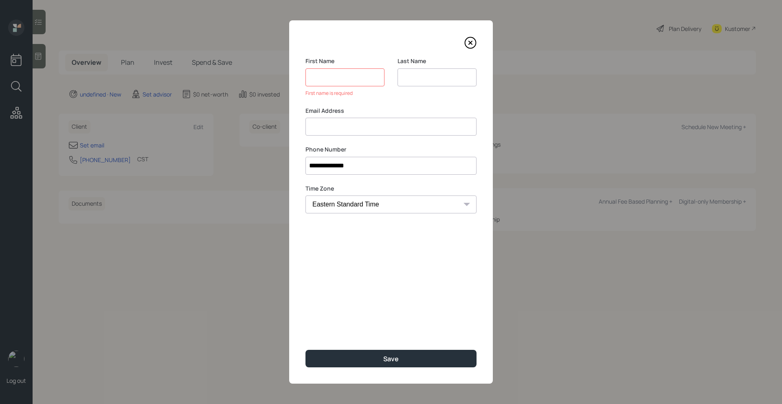  Describe the element at coordinates (391, 188) in the screenshot. I see `label: Time Zone` at that location.